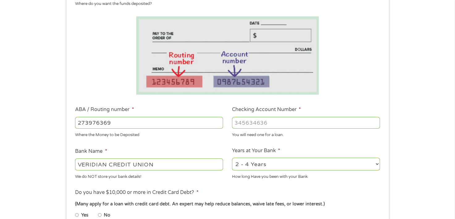 This screenshot has width=455, height=219. I want to click on label: Yes, so click(85, 215).